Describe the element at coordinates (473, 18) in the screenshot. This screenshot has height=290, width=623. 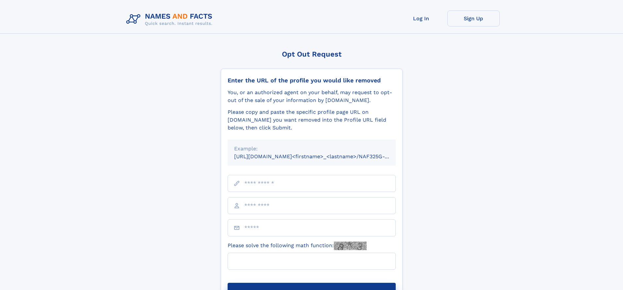
I see `a: Sign Up` at that location.